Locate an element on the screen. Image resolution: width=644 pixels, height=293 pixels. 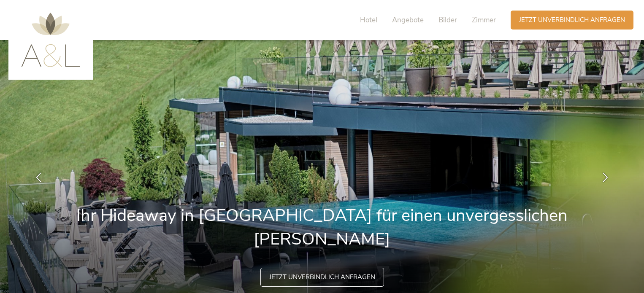
img: AMONTI & LUNARIS Wellnessresort is located at coordinates (51, 39).